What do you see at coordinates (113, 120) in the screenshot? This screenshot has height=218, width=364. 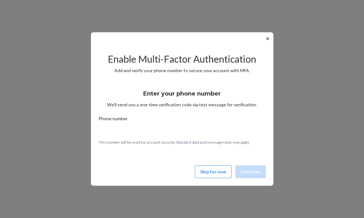 I see `span: Phone number` at bounding box center [113, 120].